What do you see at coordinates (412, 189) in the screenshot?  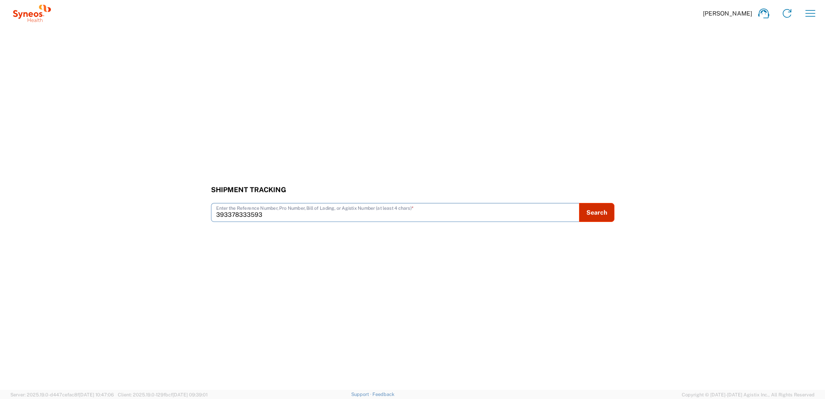 I see `h3: Shipment Tracking` at bounding box center [412, 189].